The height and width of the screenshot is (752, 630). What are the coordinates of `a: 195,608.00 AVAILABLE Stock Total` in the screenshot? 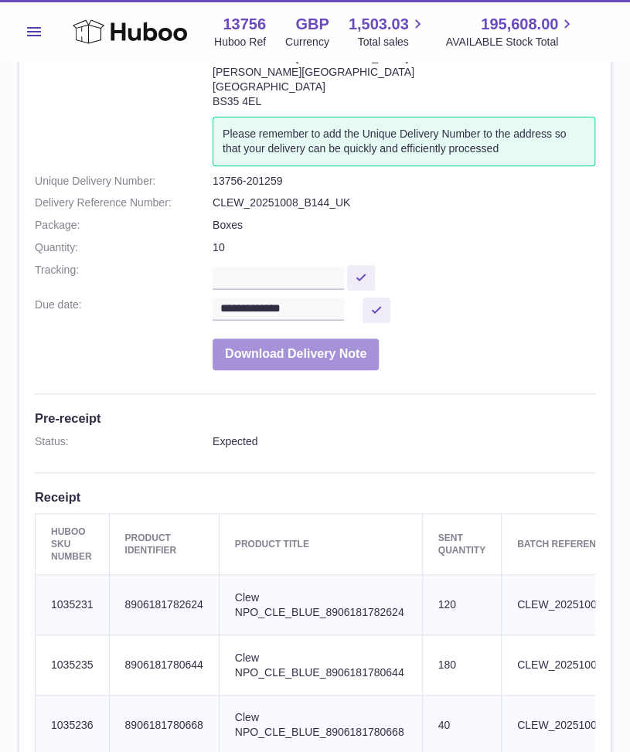 It's located at (511, 32).